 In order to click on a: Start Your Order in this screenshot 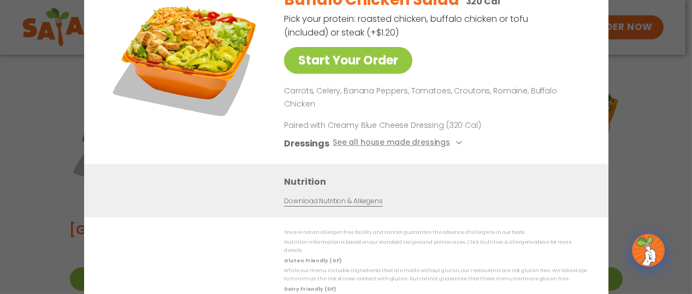, I will do `click(348, 60)`.